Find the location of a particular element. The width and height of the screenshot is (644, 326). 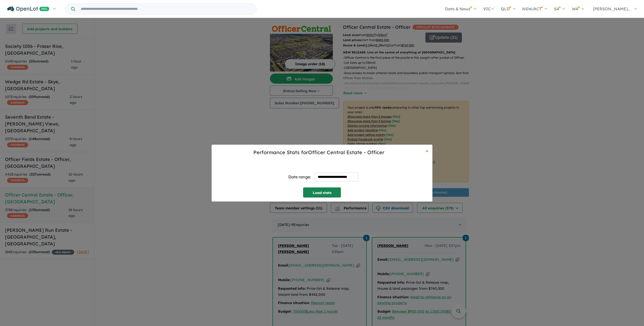

button: Load stats is located at coordinates (322, 192).